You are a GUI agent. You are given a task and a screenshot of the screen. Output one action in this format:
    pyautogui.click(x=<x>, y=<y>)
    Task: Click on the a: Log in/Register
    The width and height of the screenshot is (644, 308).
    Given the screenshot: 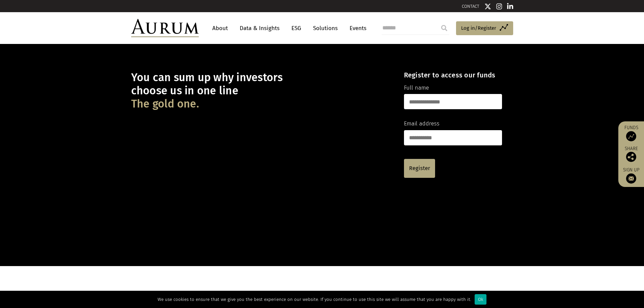 What is the action you would take?
    pyautogui.click(x=484, y=28)
    